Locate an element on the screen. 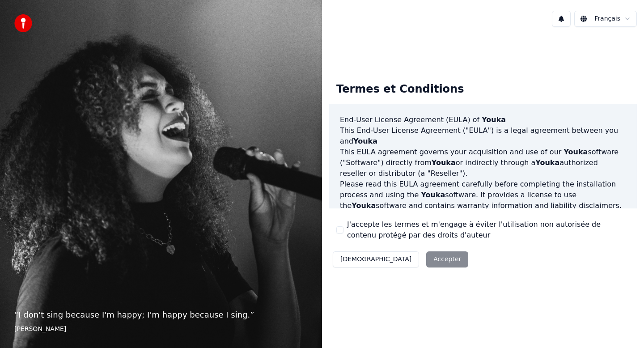 The height and width of the screenshot is (348, 644). h3: End-User License Agreement (EULA) of is located at coordinates (483, 120).